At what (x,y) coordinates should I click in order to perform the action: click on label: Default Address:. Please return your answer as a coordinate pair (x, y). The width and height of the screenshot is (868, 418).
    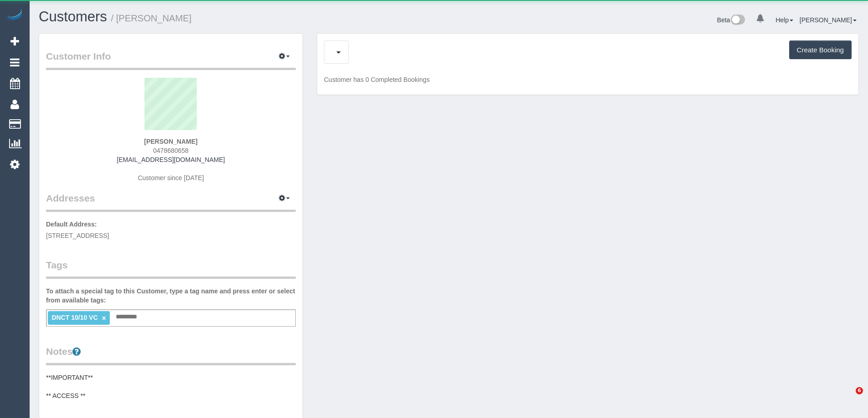
    Looking at the image, I should click on (72, 225).